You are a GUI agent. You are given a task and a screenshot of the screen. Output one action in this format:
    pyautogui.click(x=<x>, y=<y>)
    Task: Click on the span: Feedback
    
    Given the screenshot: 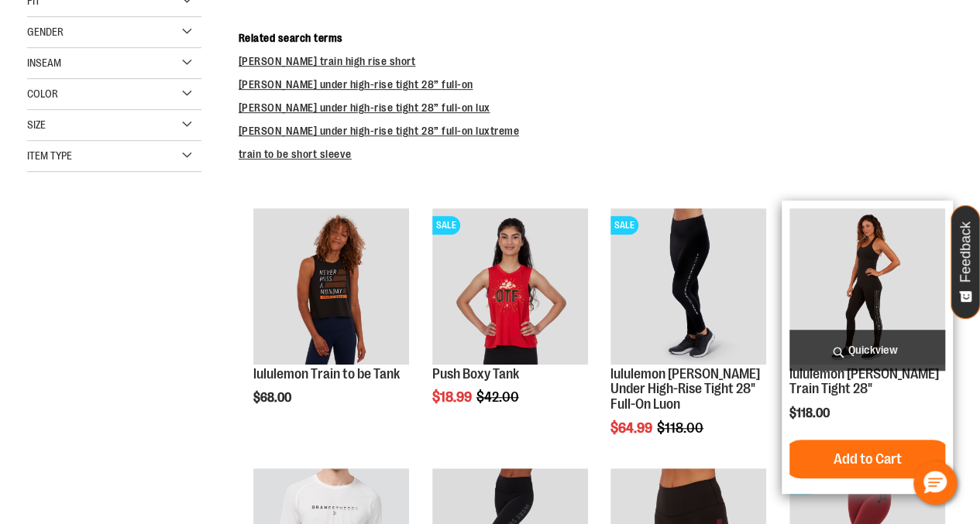 What is the action you would take?
    pyautogui.click(x=965, y=251)
    